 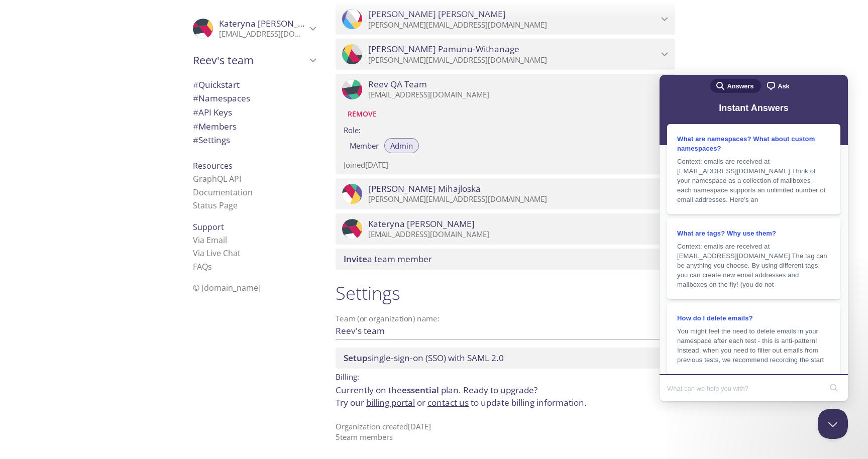 What do you see at coordinates (86, 69) in the screenshot?
I see `span: What are namespaces? What about custom namespaces?` at bounding box center [86, 69].